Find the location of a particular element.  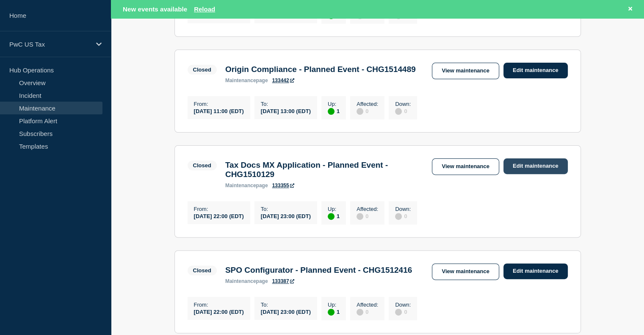

h3: SPO Configurator - Planned Event - CHG1512416 is located at coordinates (319, 270).